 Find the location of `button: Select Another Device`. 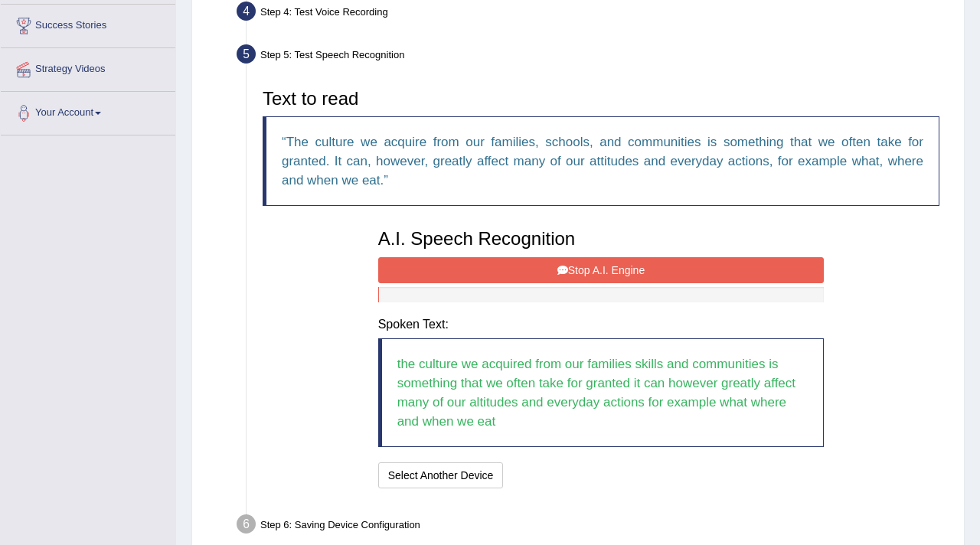

button: Select Another Device is located at coordinates (441, 476).